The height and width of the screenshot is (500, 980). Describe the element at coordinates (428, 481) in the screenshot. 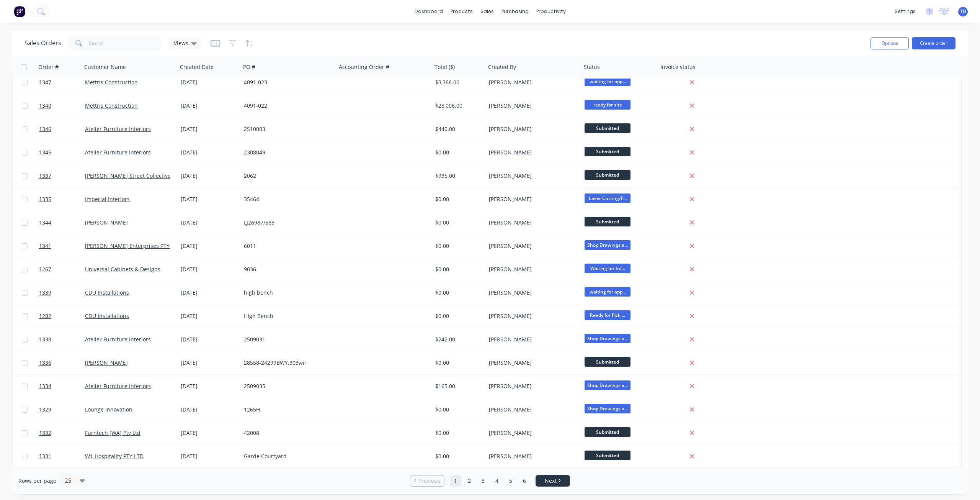

I see `a: Previous page` at that location.